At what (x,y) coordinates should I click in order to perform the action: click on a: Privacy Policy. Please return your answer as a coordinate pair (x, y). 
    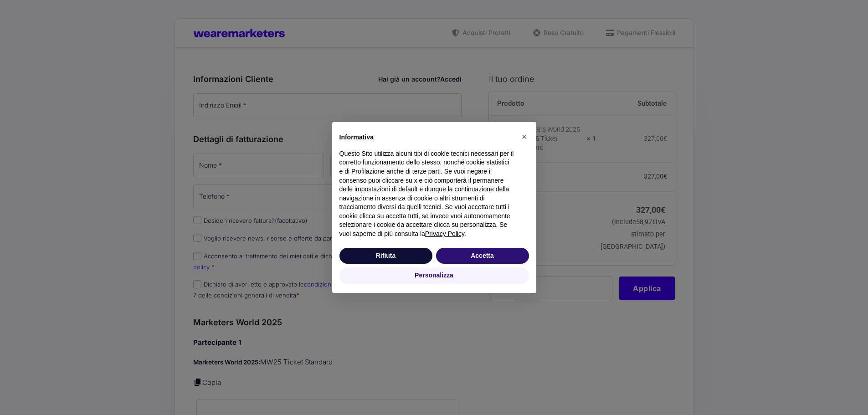
    Looking at the image, I should click on (445, 234).